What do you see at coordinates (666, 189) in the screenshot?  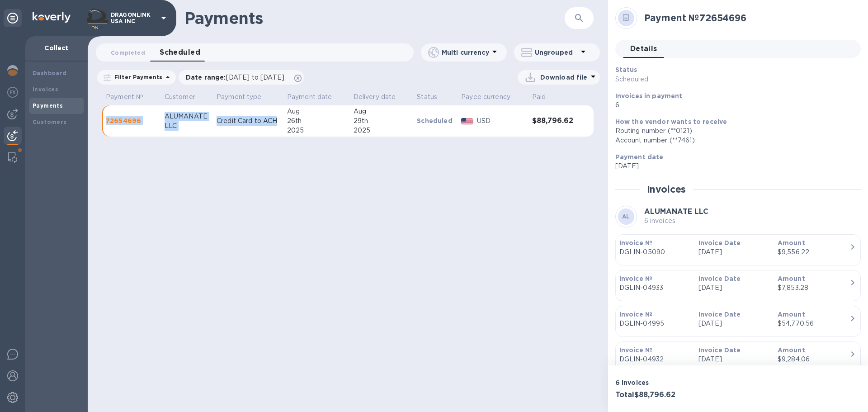 I see `h2: Invoices` at bounding box center [666, 189].